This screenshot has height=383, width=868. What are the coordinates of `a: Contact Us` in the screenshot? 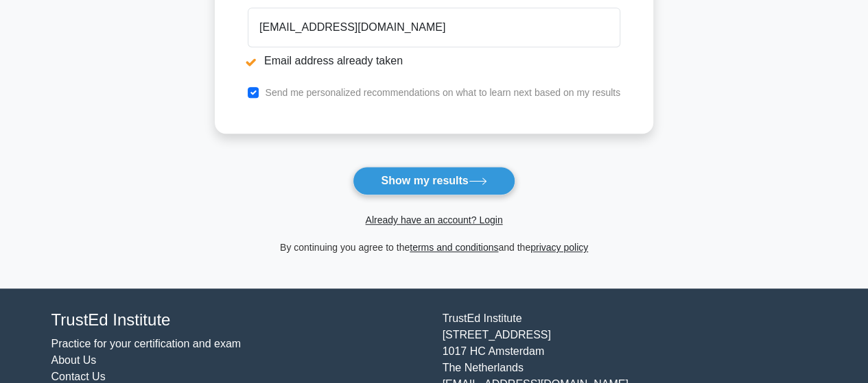 It's located at (79, 376).